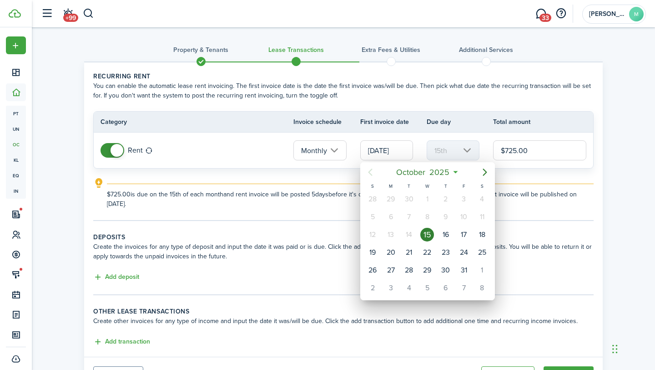 The width and height of the screenshot is (655, 370). Describe the element at coordinates (446, 252) in the screenshot. I see `div: Thursday, October 23, 2025` at that location.